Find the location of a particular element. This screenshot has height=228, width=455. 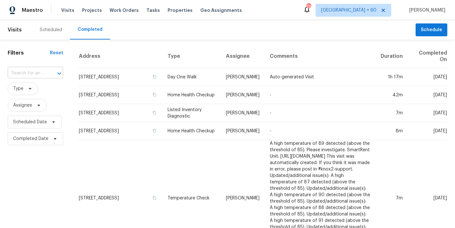

span: Tasks is located at coordinates (153, 10).